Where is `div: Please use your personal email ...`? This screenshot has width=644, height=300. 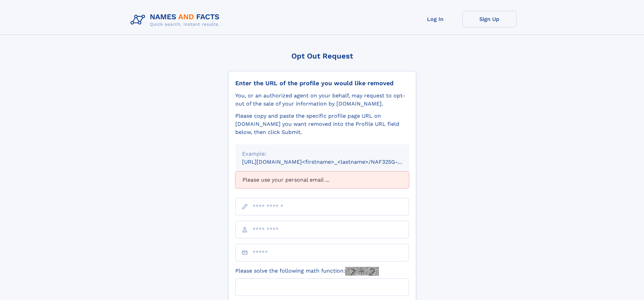 div: Please use your personal email ... is located at coordinates (322, 180).